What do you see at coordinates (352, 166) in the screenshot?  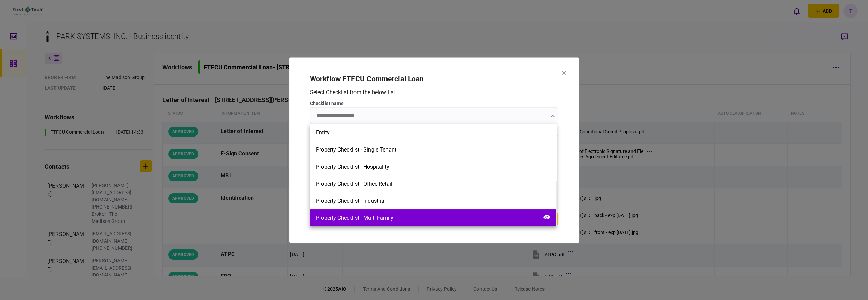 I see `div: Property Checklist - Hospitality` at bounding box center [352, 166].